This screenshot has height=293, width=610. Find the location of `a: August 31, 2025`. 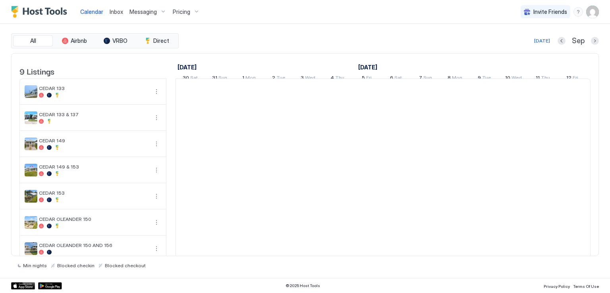

a: August 31, 2025 is located at coordinates (220, 79).